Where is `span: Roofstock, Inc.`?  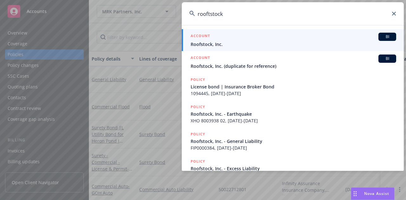
span: Roofstock, Inc. is located at coordinates (294, 44).